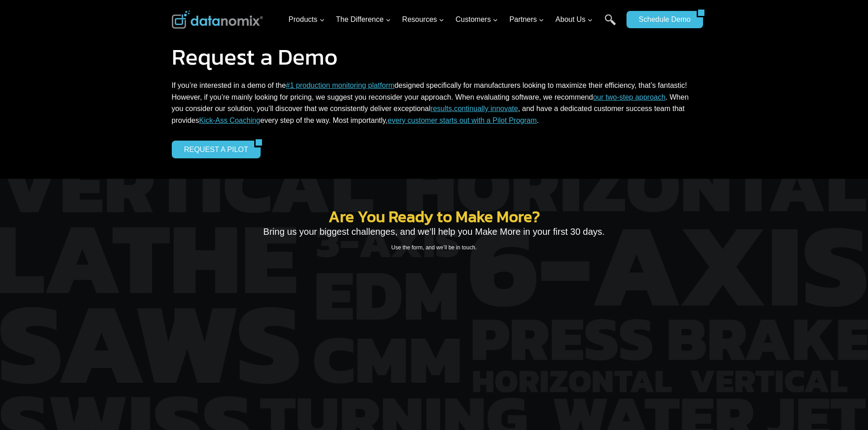  I want to click on a: continually innovate, so click(486, 108).